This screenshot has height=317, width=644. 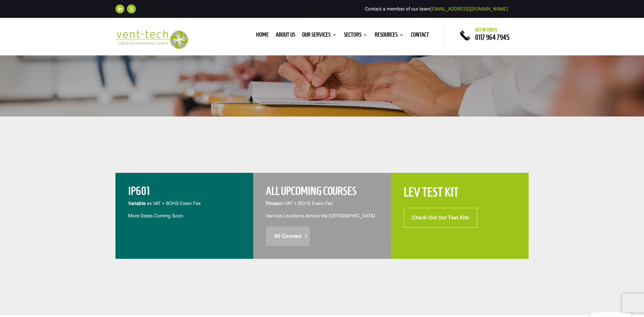 What do you see at coordinates (285, 36) in the screenshot?
I see `a: About us` at bounding box center [285, 36].